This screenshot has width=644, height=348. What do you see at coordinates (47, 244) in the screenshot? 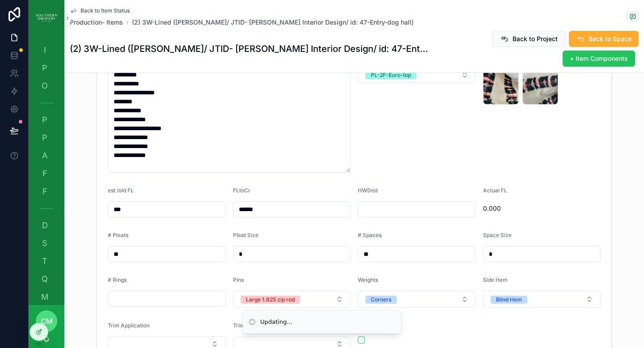
I see `a: S` at bounding box center [47, 244].